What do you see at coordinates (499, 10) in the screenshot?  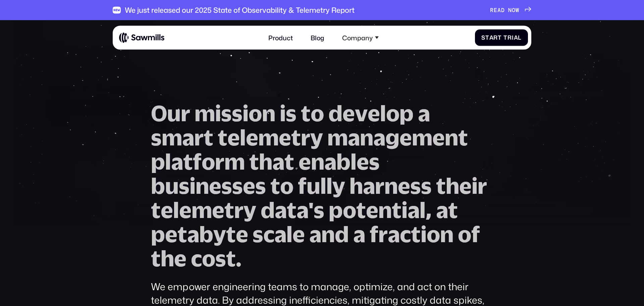 I see `span: A` at bounding box center [499, 10].